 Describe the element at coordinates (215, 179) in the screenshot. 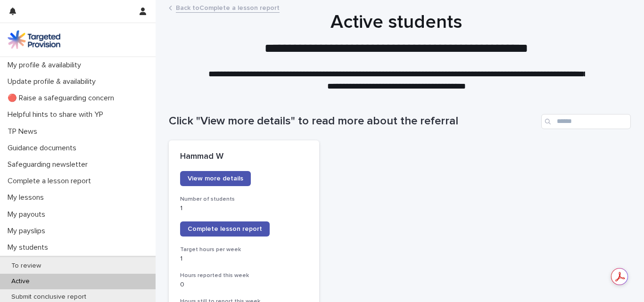

I see `span: View more details` at that location.